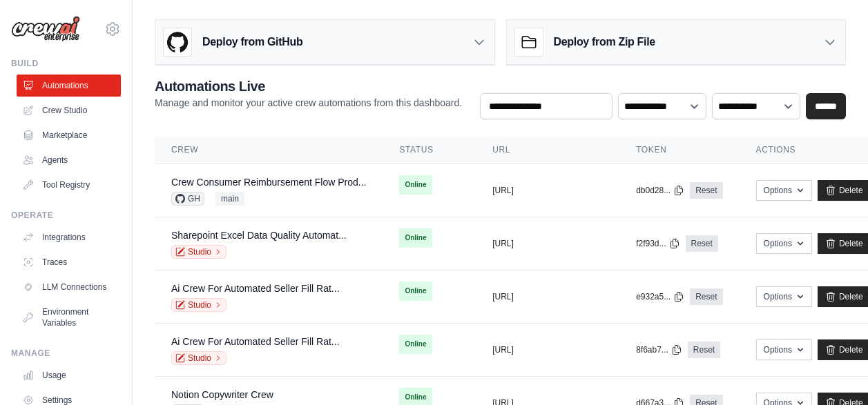 The image size is (868, 405). What do you see at coordinates (661, 297) in the screenshot?
I see `button: e932a5...` at bounding box center [661, 297].